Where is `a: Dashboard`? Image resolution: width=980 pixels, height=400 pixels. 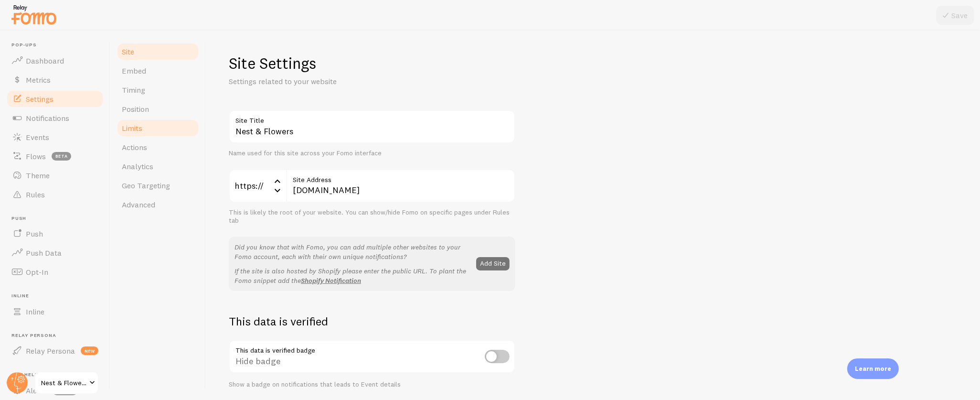 a: Dashboard is located at coordinates (55, 61).